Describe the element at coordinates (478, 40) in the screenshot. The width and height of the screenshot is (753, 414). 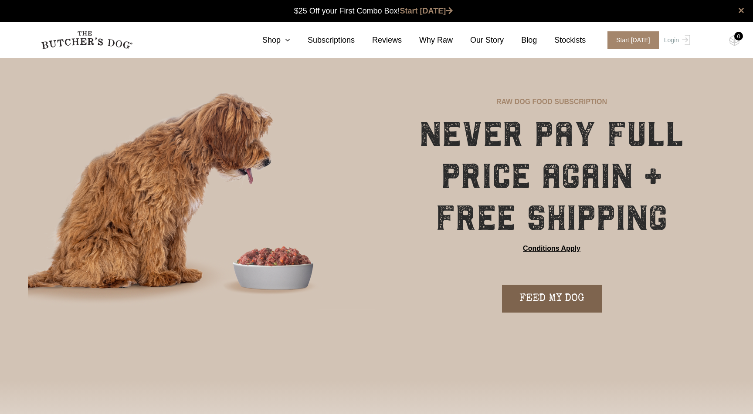
I see `a: Our Story` at that location.